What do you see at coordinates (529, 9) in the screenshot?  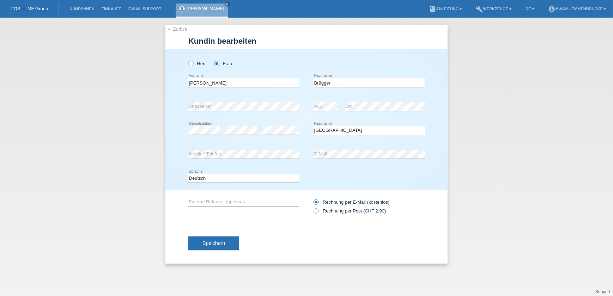 I see `a: DE ▾` at bounding box center [529, 9].